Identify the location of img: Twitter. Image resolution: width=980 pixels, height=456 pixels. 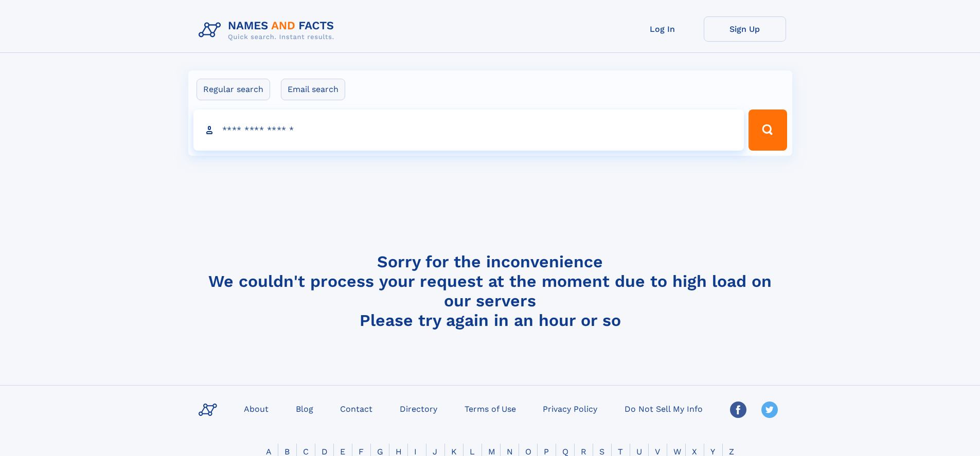
(770, 410).